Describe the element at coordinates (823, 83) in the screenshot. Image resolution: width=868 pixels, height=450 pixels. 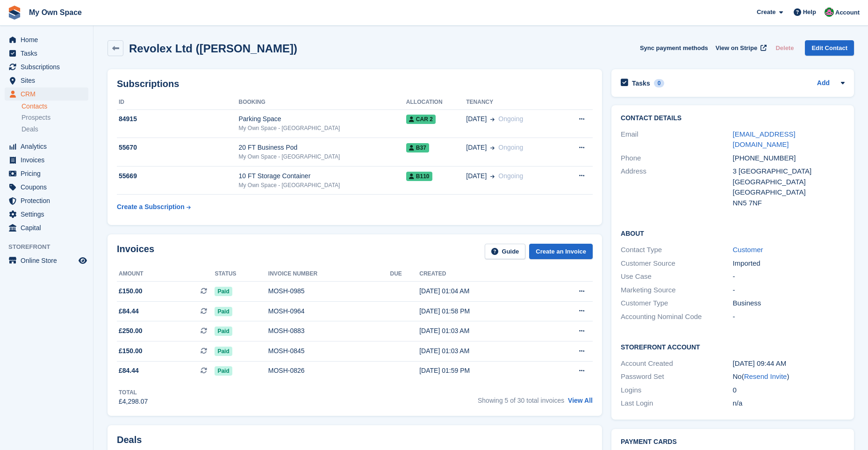
I see `a: Add` at that location.